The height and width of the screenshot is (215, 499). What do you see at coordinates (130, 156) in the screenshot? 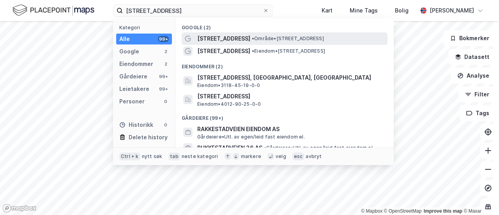
I see `div: Ctrl + k` at bounding box center [130, 156].